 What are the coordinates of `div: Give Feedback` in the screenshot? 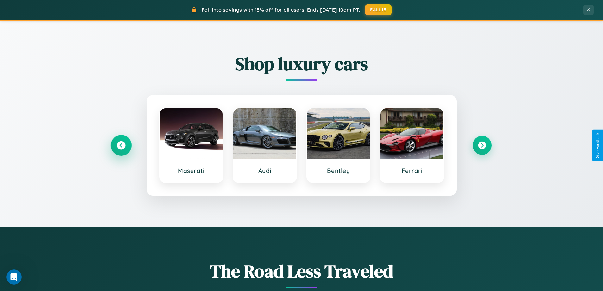 It's located at (598, 145).